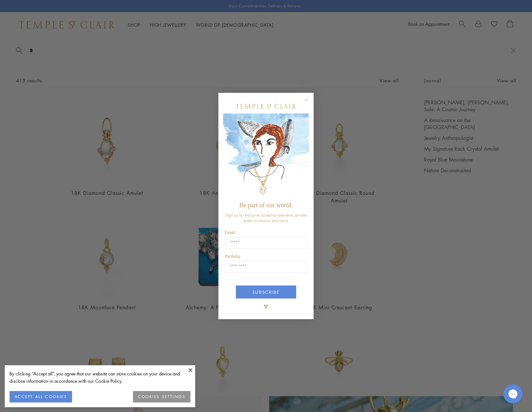 This screenshot has width=532, height=412. What do you see at coordinates (266, 243) in the screenshot?
I see `input: Email` at bounding box center [266, 243].